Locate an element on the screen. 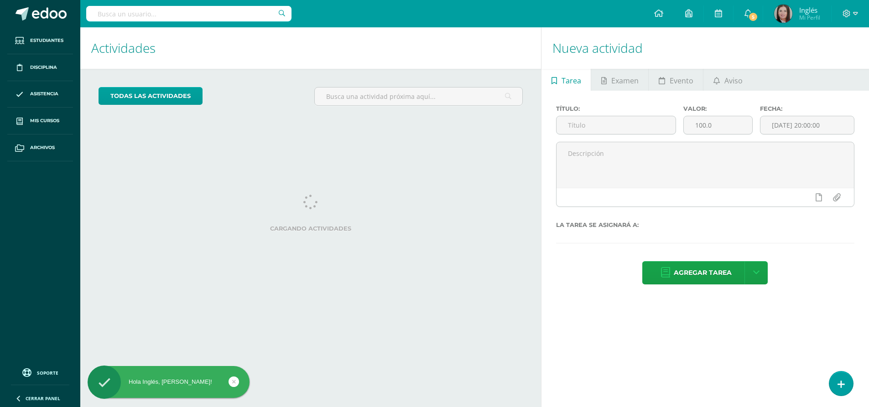  a: Mis cursos is located at coordinates (40, 121).